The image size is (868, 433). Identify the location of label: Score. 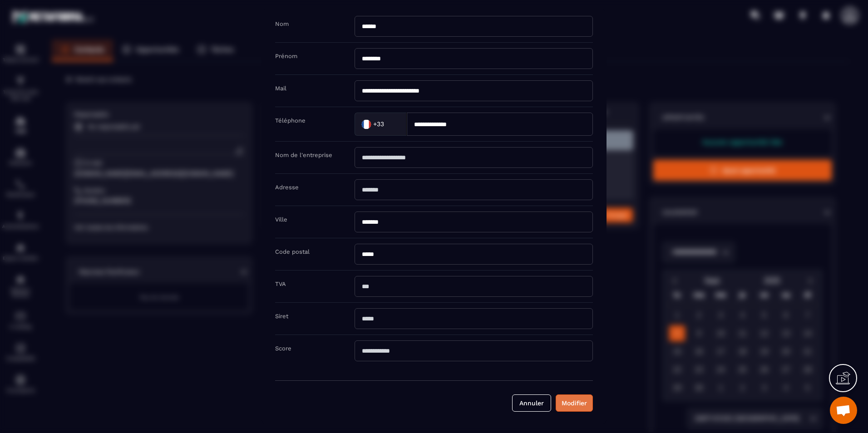
(284, 348).